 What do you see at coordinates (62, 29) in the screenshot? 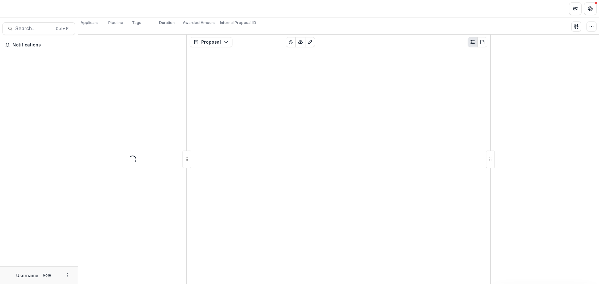
I see `div: Ctrl + K` at bounding box center [62, 29].